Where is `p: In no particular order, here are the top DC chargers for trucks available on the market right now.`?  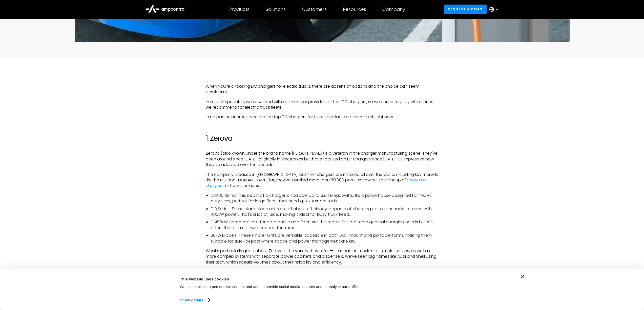
p: In no particular order, here are the top DC chargers for trucks available on the market right now. is located at coordinates (322, 117).